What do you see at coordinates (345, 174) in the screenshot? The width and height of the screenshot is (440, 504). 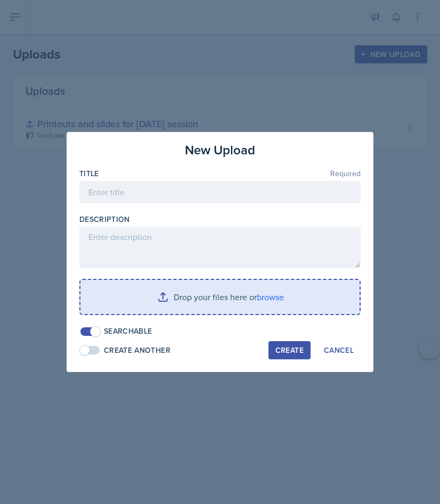 I see `span: Required` at bounding box center [345, 174].